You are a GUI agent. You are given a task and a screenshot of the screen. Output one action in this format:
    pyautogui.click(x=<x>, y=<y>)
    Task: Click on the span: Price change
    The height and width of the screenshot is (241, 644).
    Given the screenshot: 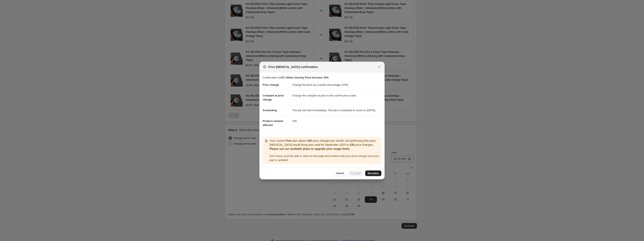 What is the action you would take?
    pyautogui.click(x=271, y=84)
    